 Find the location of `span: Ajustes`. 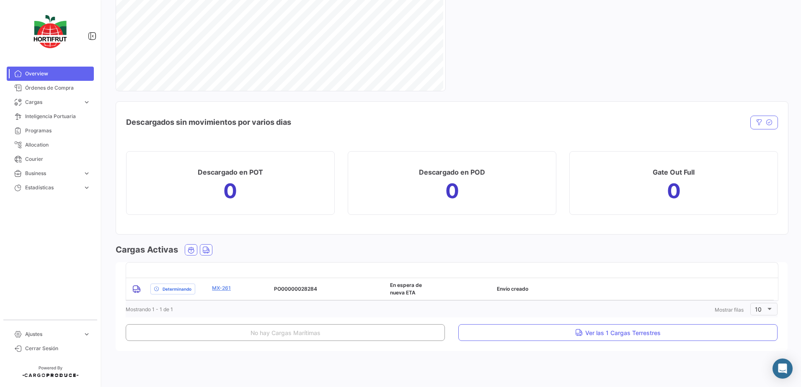

span: Ajustes is located at coordinates (52, 334).